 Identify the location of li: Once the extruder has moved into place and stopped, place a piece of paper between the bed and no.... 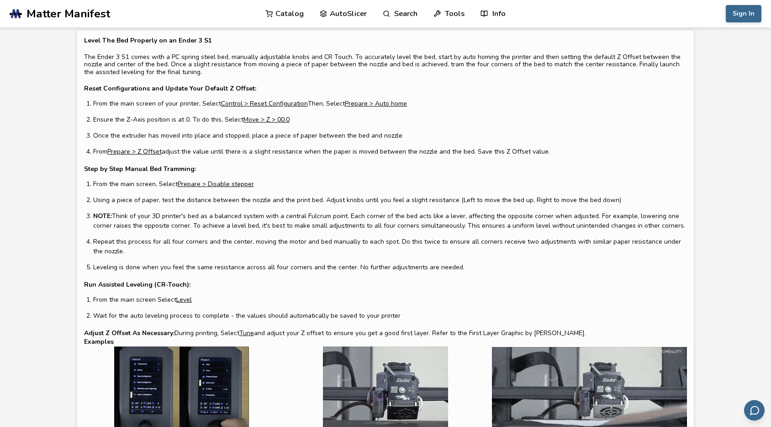
(390, 135).